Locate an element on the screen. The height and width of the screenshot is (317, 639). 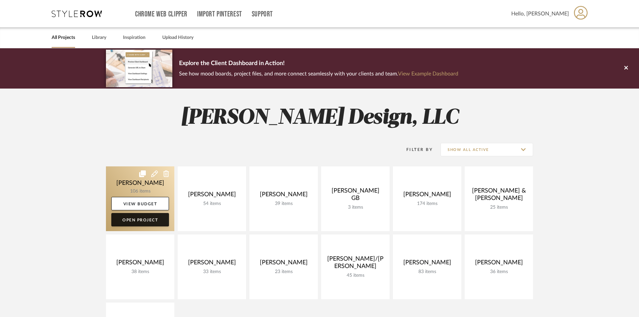
a: Chrome Web Clipper is located at coordinates (161, 14).